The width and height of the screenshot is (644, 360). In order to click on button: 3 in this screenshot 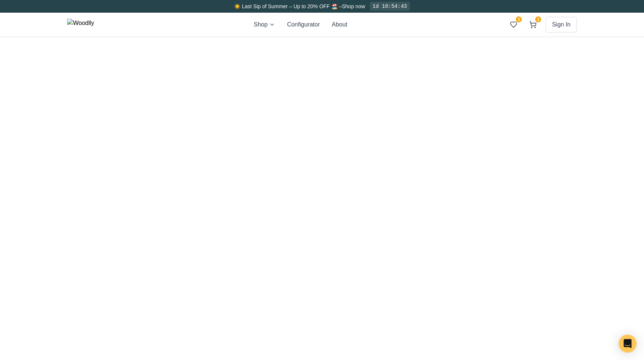, I will do `click(514, 25)`.